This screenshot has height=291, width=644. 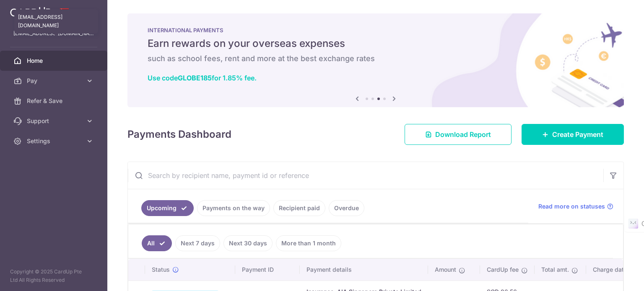 I want to click on a: Create Payment, so click(x=572, y=134).